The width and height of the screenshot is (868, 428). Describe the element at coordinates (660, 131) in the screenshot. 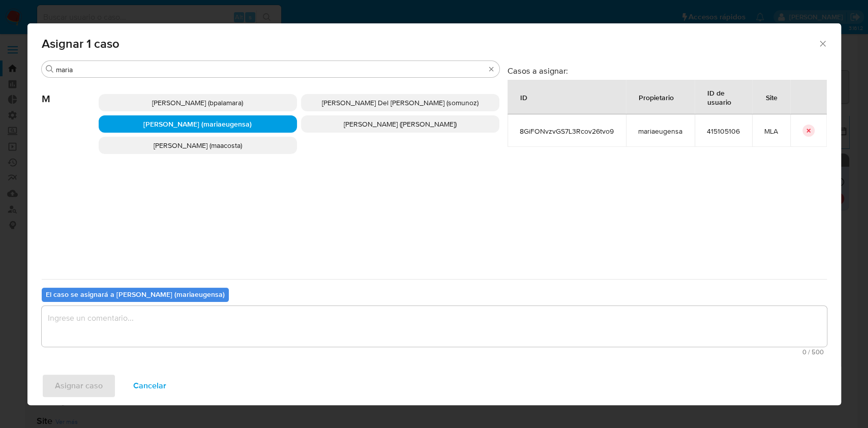

I see `span: mariaeugensa` at that location.